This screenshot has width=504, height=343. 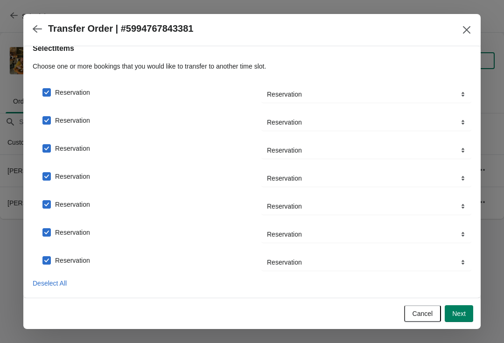 I want to click on h2: Transfer Order | #5994767843381, so click(x=120, y=28).